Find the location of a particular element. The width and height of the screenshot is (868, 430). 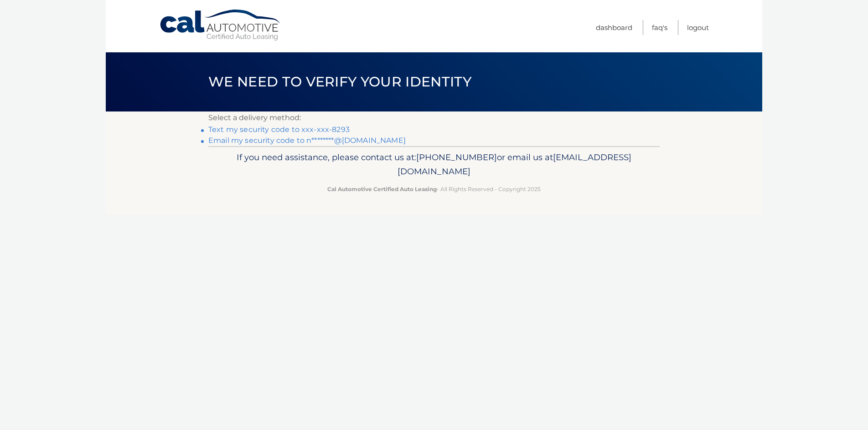

p: If you need assistance, please contact us at: or email us at is located at coordinates (434, 165).